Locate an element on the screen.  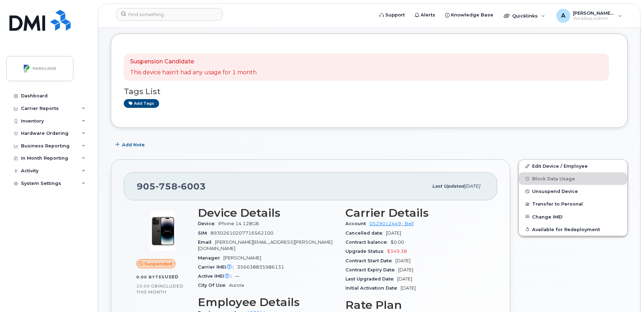
span: Alerts is located at coordinates (428, 15).